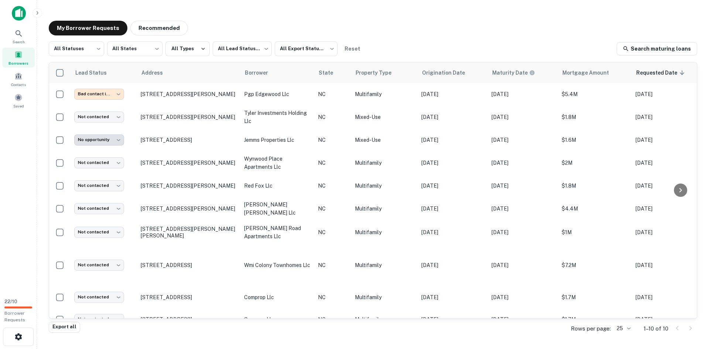 Image resolution: width=709 pixels, height=349 pixels. Describe the element at coordinates (667, 73) in the screenshot. I see `th: Requested Date` at that location.